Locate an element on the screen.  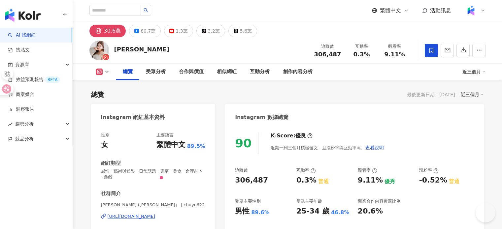
span: 89.5% is located at coordinates (196, 146).